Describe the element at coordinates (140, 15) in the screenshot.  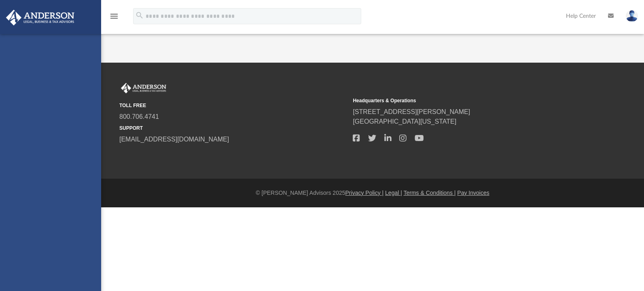
I see `i: search` at that location.